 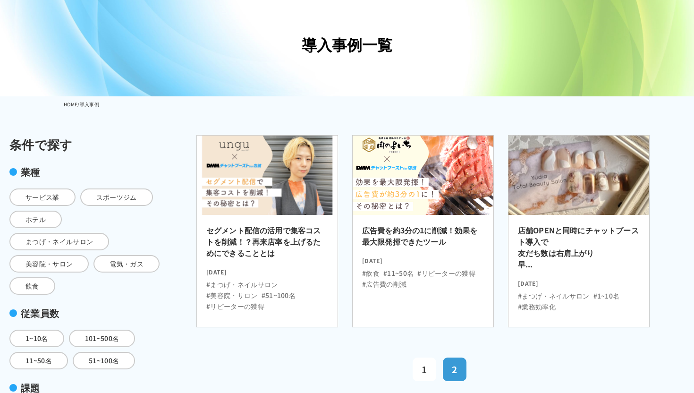 I want to click on span: 51~100名, so click(x=104, y=360).